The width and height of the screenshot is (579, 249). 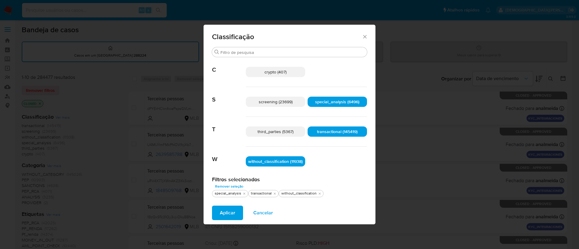 What do you see at coordinates (261, 193) in the screenshot?
I see `div: transactional` at bounding box center [261, 193].